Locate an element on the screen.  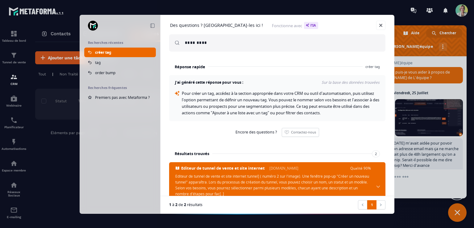
a: 1 is located at coordinates (371, 204).